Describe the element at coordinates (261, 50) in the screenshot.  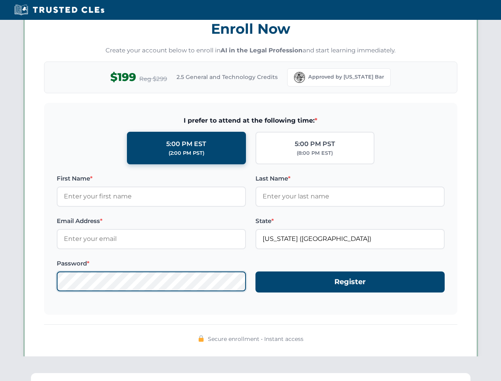
I see `strong: AI in the Legal Profession` at that location.